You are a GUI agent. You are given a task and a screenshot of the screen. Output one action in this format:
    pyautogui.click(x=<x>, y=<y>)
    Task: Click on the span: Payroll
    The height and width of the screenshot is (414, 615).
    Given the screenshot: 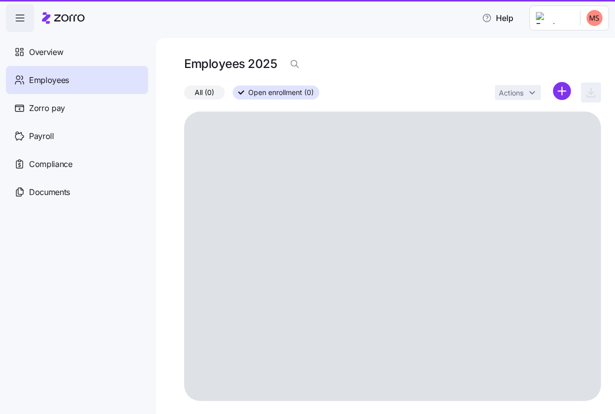 What is the action you would take?
    pyautogui.click(x=42, y=136)
    